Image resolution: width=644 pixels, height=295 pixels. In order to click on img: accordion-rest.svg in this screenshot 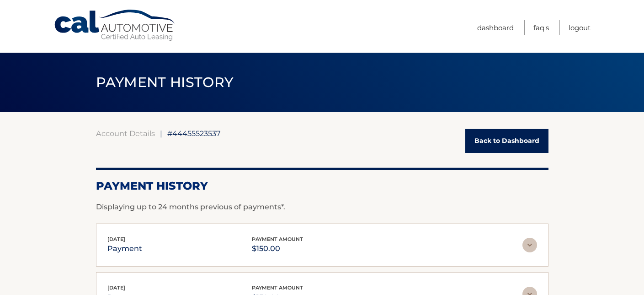, I will do `click(530, 245)`.